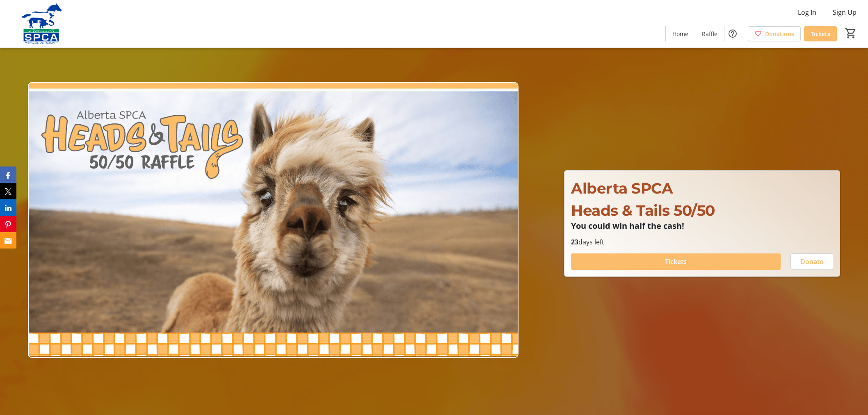  Describe the element at coordinates (812, 262) in the screenshot. I see `span: Donate` at that location.